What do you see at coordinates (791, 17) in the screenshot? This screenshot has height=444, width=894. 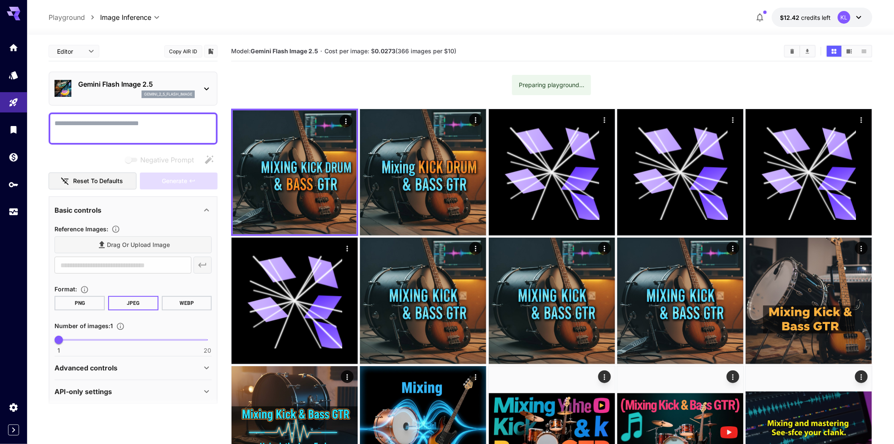 I see `span: $12.42` at bounding box center [791, 17].